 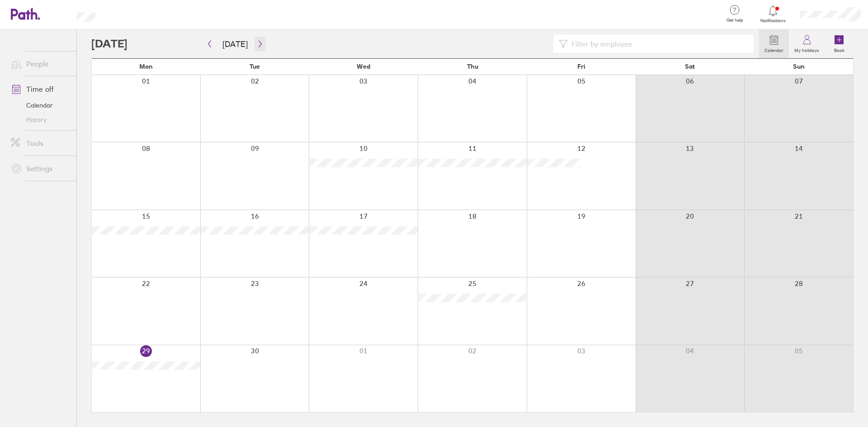 I want to click on input: Filter by employee, so click(x=658, y=44).